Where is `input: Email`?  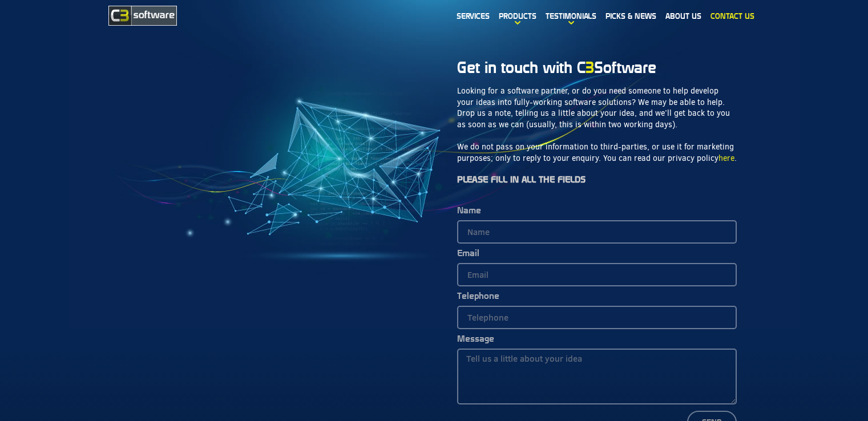
input: Email is located at coordinates (597, 275).